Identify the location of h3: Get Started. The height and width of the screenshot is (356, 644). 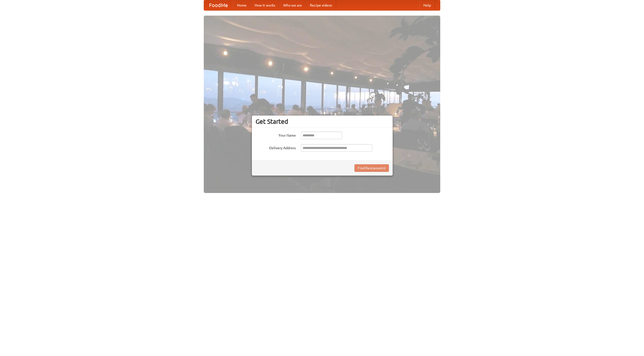
(322, 121).